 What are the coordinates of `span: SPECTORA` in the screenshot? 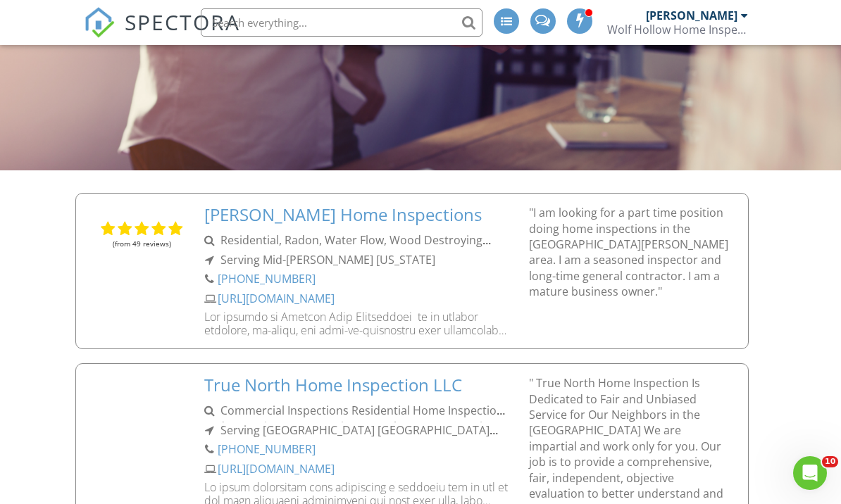 It's located at (182, 22).